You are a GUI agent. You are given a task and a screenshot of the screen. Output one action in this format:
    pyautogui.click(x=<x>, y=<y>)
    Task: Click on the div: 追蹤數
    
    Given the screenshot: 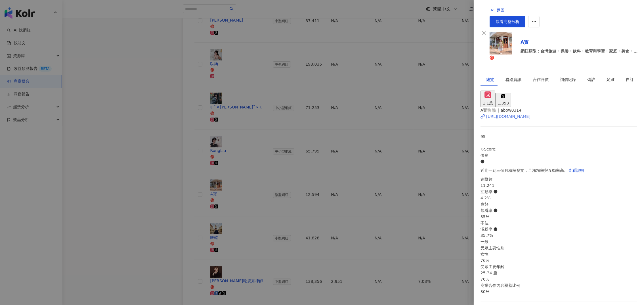 What is the action you would take?
    pyautogui.click(x=559, y=179)
    